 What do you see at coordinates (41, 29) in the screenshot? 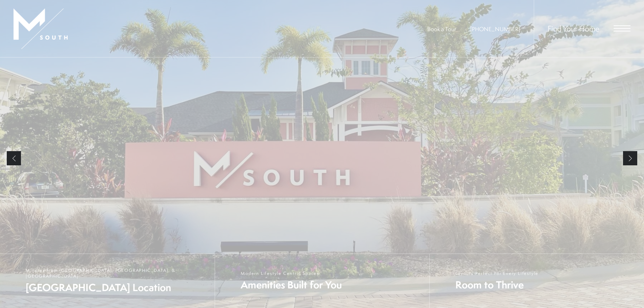
I see `img: MSouth` at bounding box center [41, 29].